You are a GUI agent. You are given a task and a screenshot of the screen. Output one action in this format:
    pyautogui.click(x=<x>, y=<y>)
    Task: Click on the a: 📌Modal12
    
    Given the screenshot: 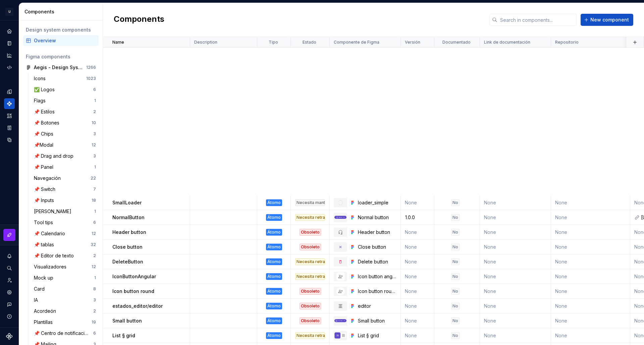 What is the action you would take?
    pyautogui.click(x=64, y=145)
    